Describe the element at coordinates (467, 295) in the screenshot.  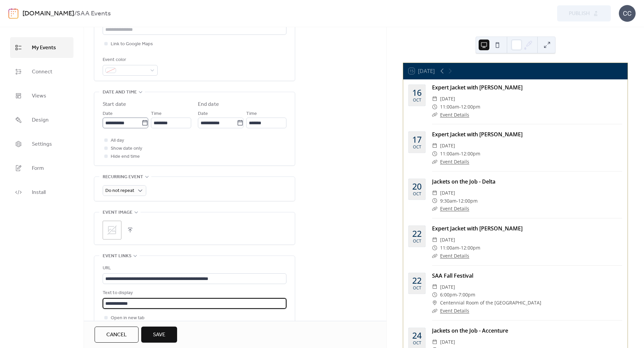
I see `span: 7:00pm` at that location.